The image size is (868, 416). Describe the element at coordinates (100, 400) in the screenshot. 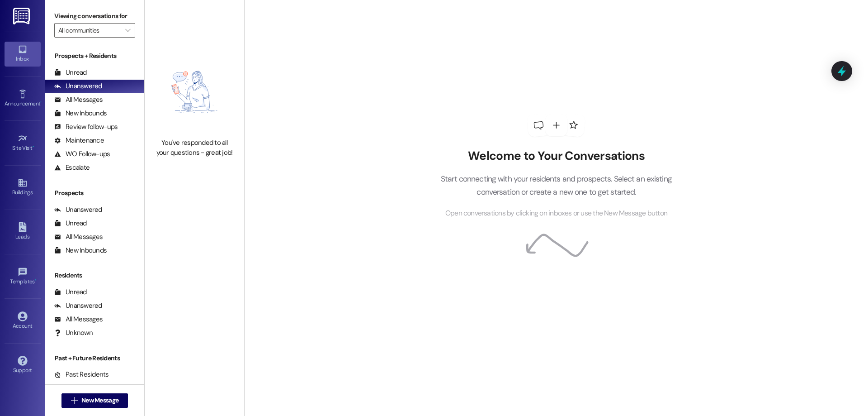

I see `span: New Message` at that location.